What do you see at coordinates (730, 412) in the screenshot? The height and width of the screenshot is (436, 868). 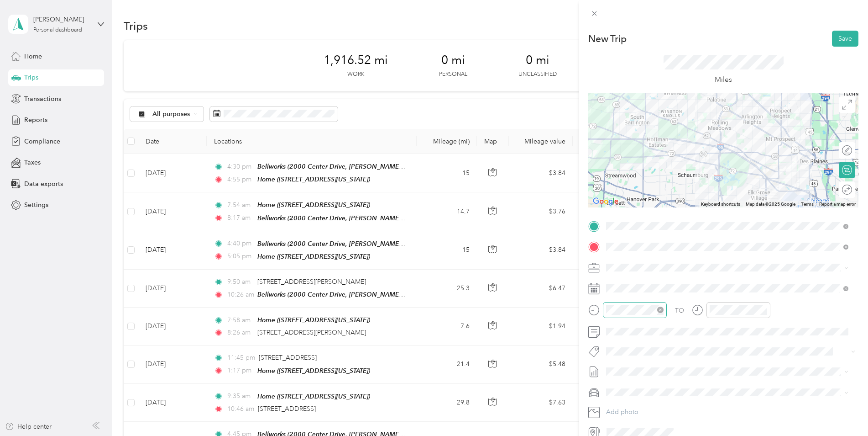 I see `button: Add photo` at bounding box center [730, 412].